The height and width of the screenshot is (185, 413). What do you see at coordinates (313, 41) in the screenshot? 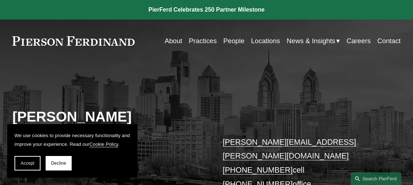
I see `a: folder dropdown` at bounding box center [313, 41].